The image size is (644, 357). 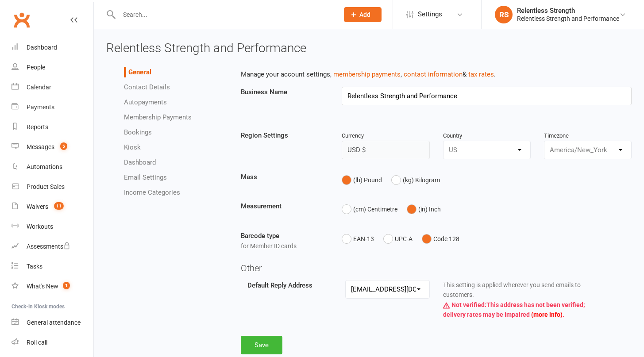 I want to click on label: Timezone, so click(x=557, y=136).